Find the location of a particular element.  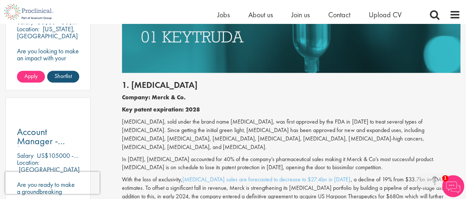

a: Apply is located at coordinates (31, 77).